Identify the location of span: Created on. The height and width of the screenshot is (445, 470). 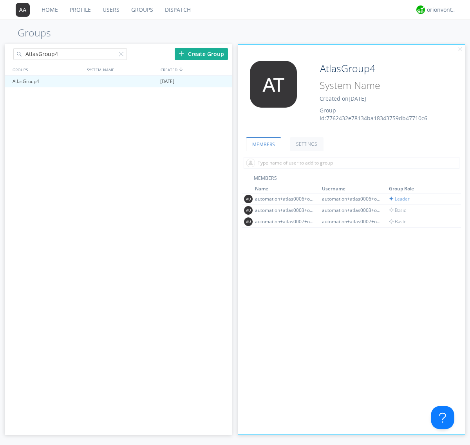
(343, 98).